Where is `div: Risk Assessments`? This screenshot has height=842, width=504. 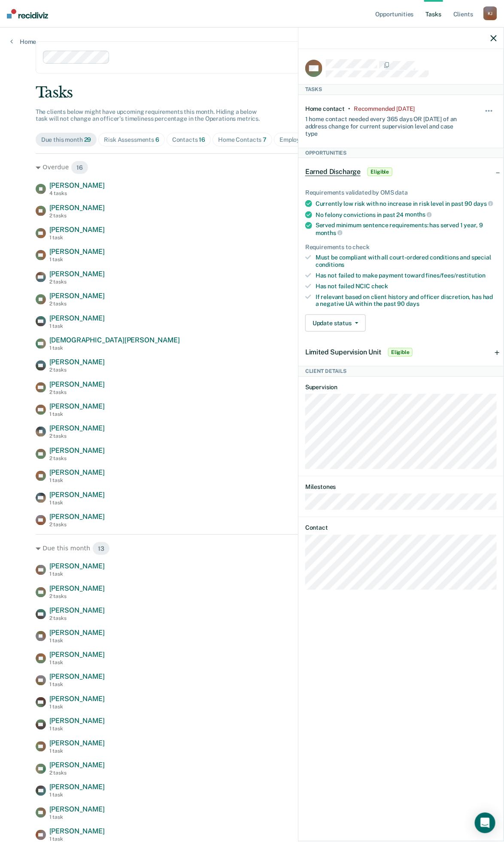 div: Risk Assessments is located at coordinates (131, 140).